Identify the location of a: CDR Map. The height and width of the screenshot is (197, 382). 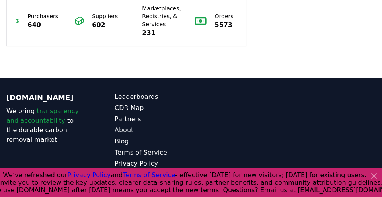
(153, 108).